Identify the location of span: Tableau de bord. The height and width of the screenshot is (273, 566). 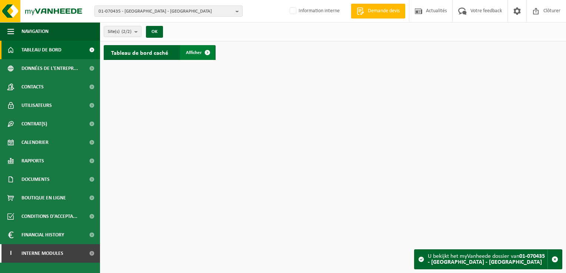
(41, 50).